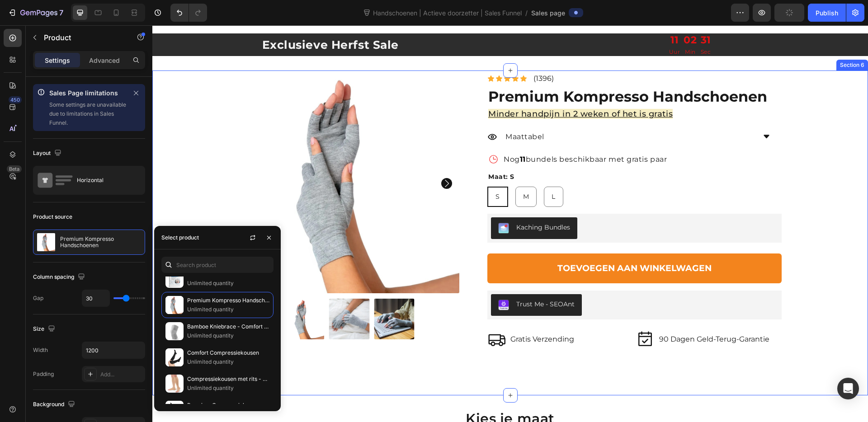 The height and width of the screenshot is (422, 868). What do you see at coordinates (401, 171) in the screenshot?
I see `span: L` at bounding box center [401, 171].